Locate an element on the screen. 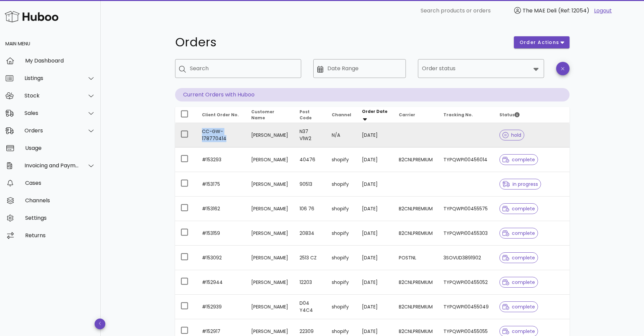  td: 40476 is located at coordinates (310, 159).